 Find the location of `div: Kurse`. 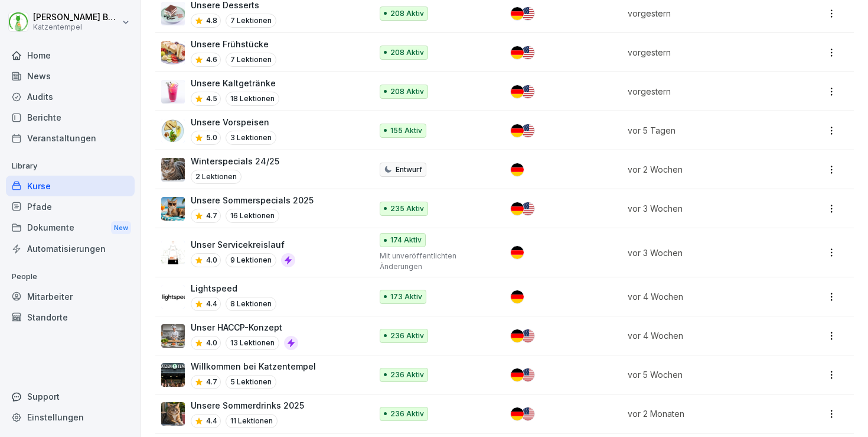

div: Kurse is located at coordinates (70, 185).